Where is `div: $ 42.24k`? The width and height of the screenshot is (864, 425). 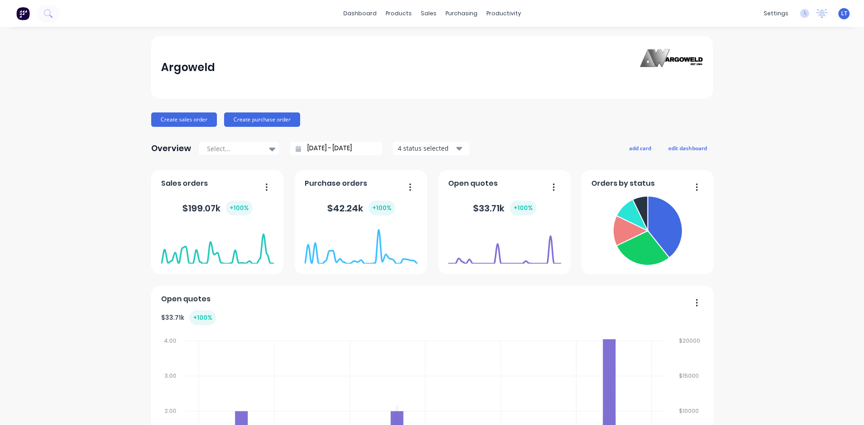
div: $ 42.24k is located at coordinates (361, 208).